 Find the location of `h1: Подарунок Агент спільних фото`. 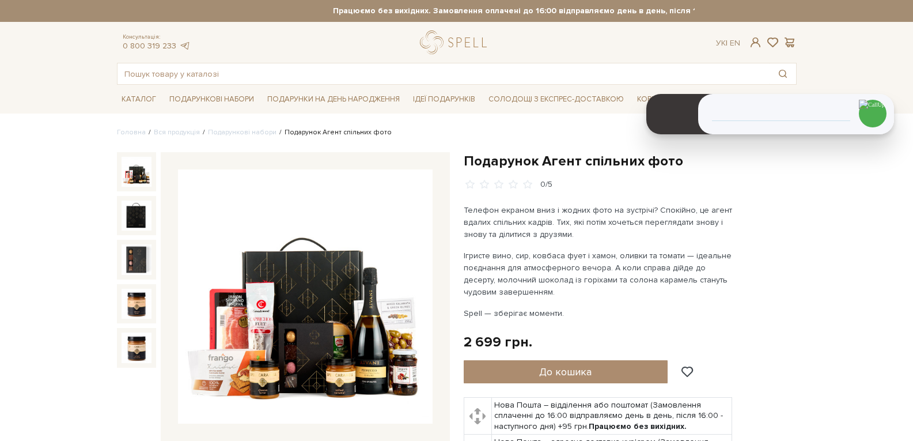

h1: Подарунок Агент спільних фото is located at coordinates (630, 161).